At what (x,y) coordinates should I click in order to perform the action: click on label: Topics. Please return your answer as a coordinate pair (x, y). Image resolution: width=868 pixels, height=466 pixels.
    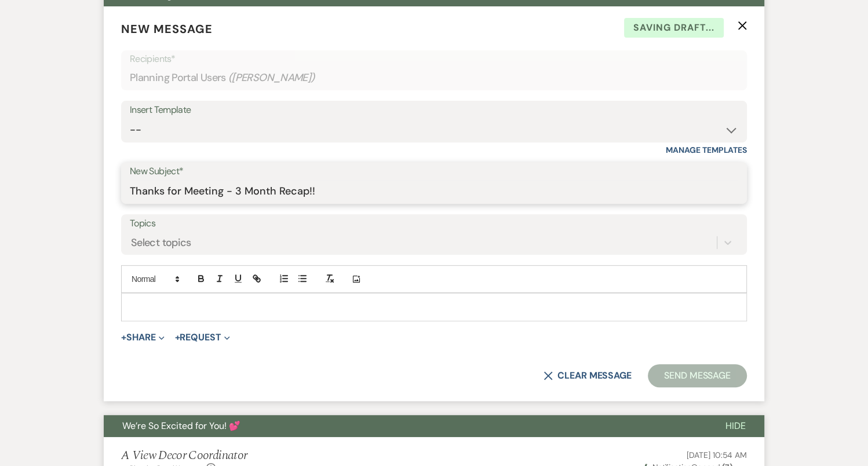
    Looking at the image, I should click on (434, 223).